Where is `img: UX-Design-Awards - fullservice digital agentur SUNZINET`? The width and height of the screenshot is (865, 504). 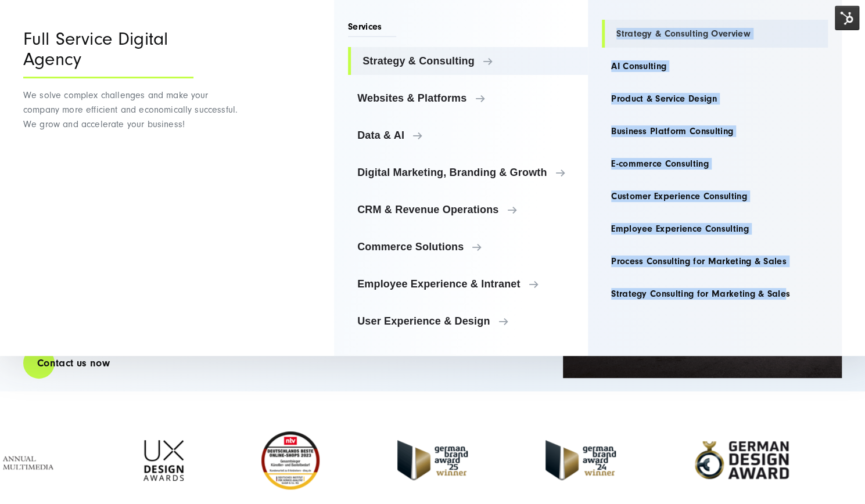 img: UX-Design-Awards - fullservice digital agentur SUNZINET is located at coordinates (163, 460).